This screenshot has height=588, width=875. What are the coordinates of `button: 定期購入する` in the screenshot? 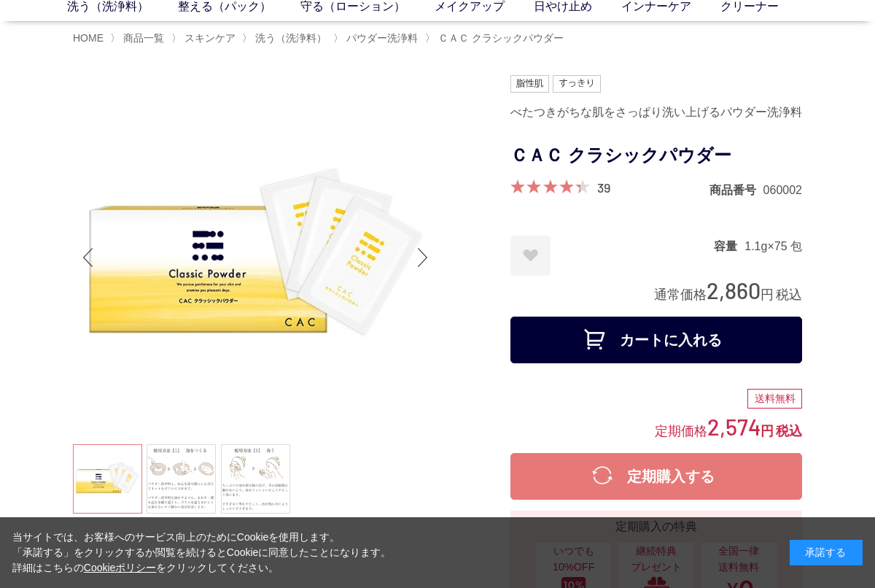 It's located at (656, 477).